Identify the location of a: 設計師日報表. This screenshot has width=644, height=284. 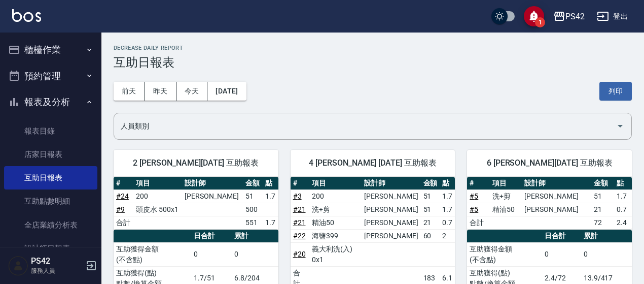
(51, 248).